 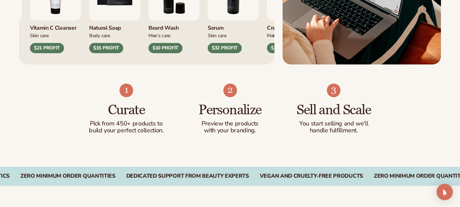 I want to click on p: Preview the products, so click(x=230, y=124).